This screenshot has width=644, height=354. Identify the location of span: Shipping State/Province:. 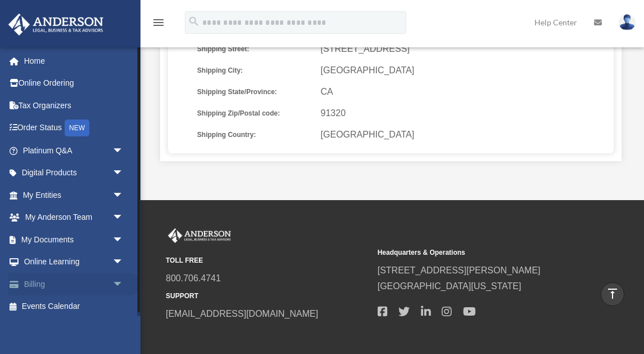
(255, 92).